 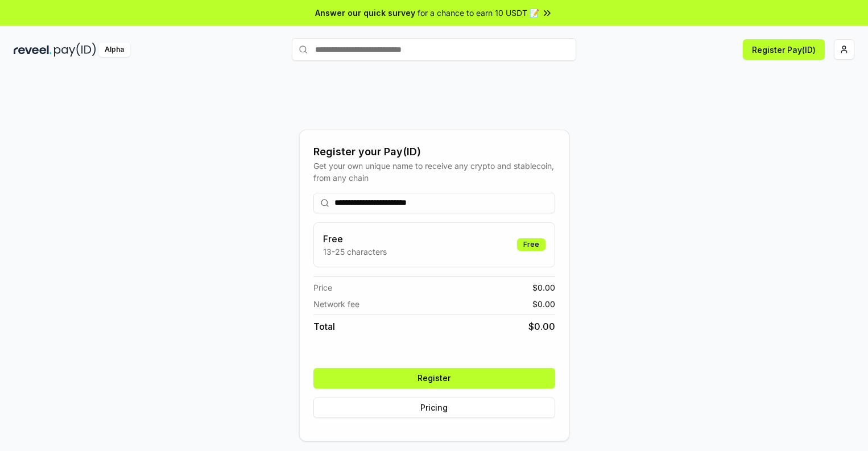 What do you see at coordinates (434, 378) in the screenshot?
I see `button: Register` at bounding box center [434, 378].